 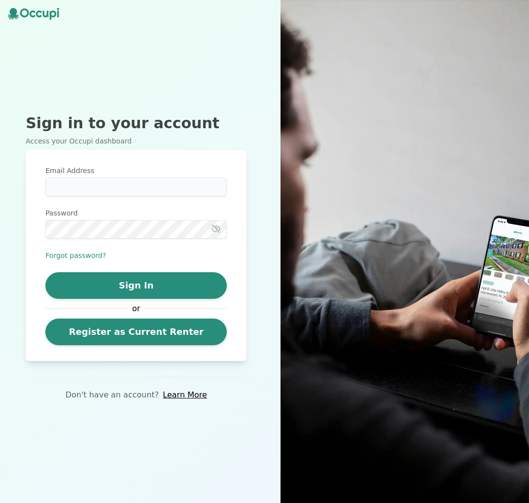 What do you see at coordinates (136, 308) in the screenshot?
I see `span: or` at bounding box center [136, 308].